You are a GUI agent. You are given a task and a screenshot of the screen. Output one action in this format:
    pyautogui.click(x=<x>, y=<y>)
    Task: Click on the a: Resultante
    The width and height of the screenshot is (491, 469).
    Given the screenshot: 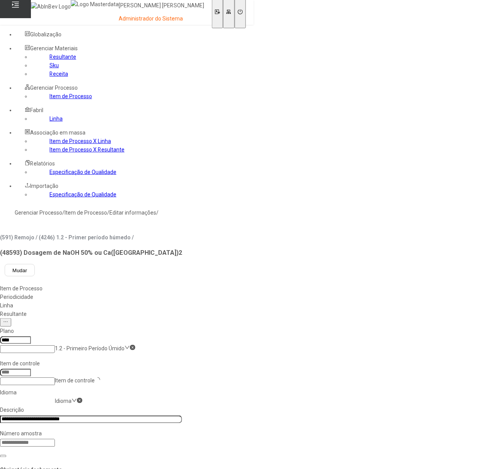 What is the action you would take?
    pyautogui.click(x=63, y=57)
    